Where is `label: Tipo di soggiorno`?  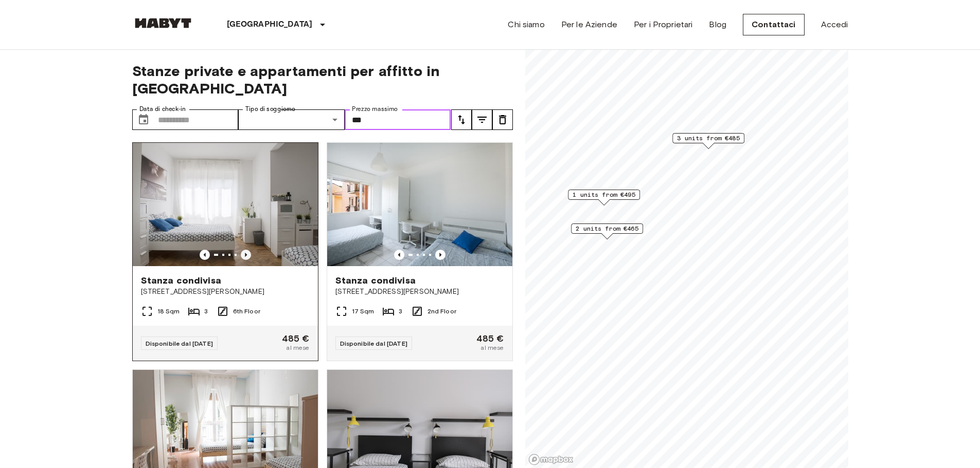 label: Tipo di soggiorno is located at coordinates (270, 109).